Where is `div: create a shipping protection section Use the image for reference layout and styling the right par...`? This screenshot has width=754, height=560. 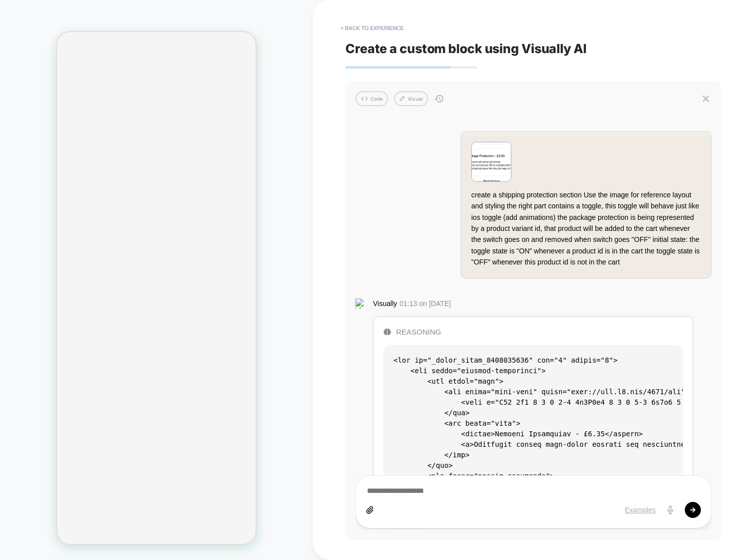 div: create a shipping protection section Use the image for reference layout and styling the right par... is located at coordinates (586, 228).